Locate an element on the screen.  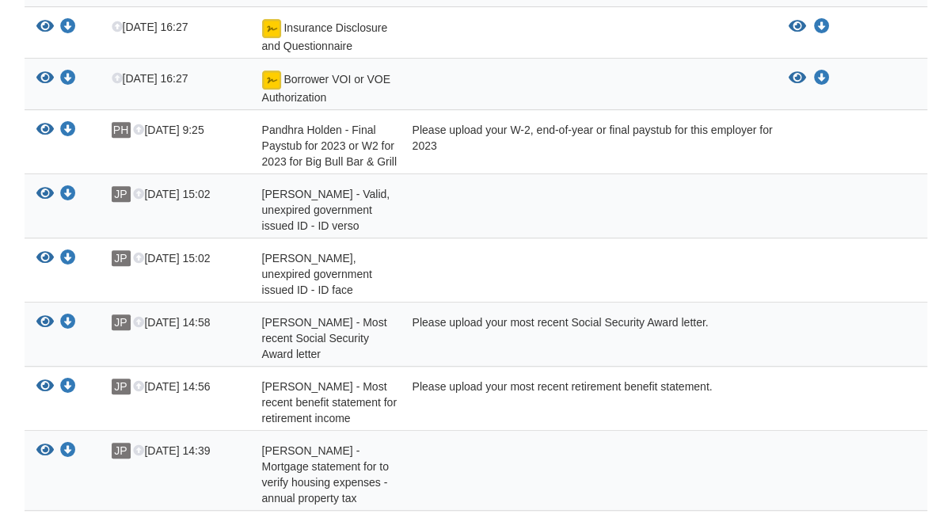
button: View John Phegley - Mortgage statement for to verify housing expenses - annual property tax is located at coordinates (45, 450).